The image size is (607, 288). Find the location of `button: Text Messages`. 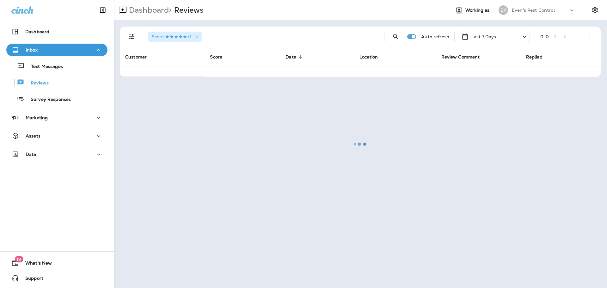

button: Text Messages is located at coordinates (57, 66).